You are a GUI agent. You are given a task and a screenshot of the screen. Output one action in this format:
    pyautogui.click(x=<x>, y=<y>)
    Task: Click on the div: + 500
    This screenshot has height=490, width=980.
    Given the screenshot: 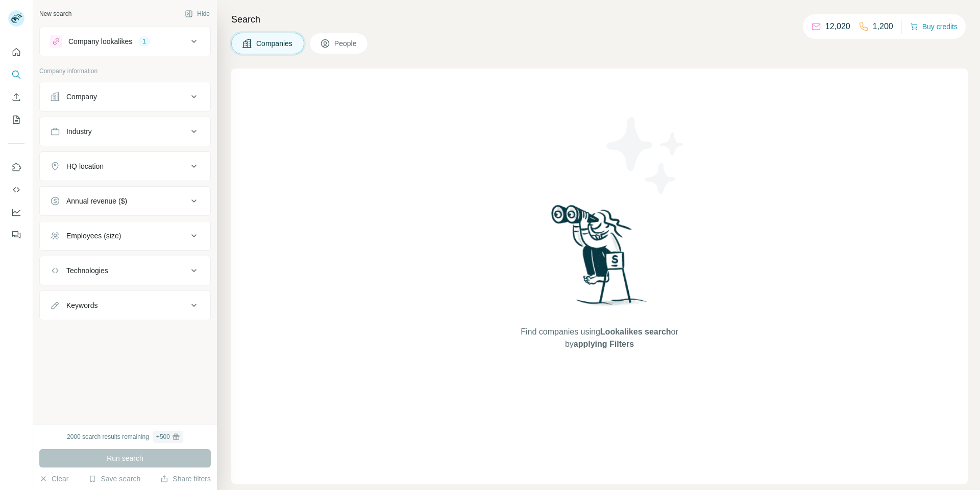 What is the action you would take?
    pyautogui.click(x=163, y=437)
    